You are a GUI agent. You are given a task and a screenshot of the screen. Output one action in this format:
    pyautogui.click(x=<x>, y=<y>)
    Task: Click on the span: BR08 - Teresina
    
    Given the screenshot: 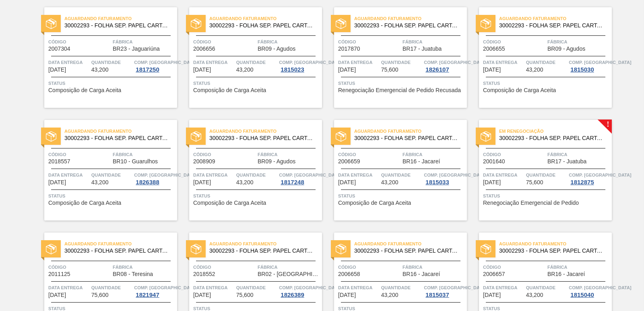 What is the action you would take?
    pyautogui.click(x=133, y=274)
    